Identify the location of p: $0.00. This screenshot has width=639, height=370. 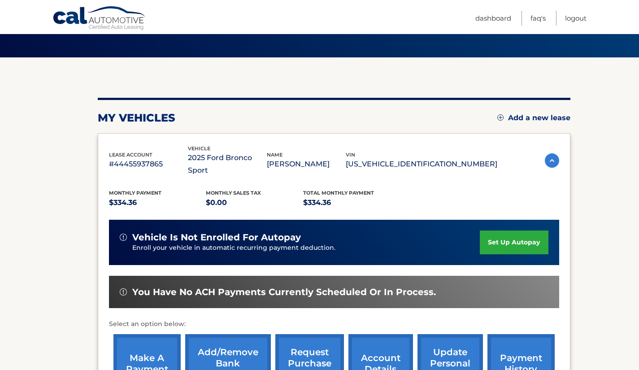
(254, 203).